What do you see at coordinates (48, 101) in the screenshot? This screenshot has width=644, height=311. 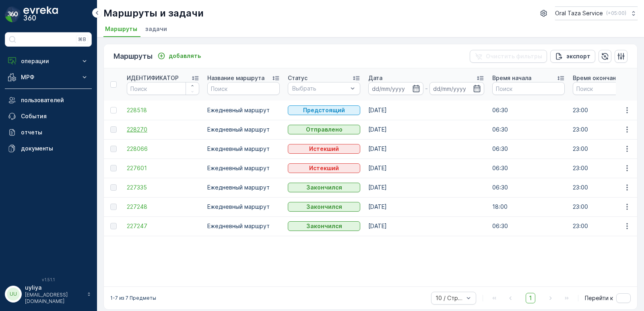 I see `a: пользователей` at bounding box center [48, 101].